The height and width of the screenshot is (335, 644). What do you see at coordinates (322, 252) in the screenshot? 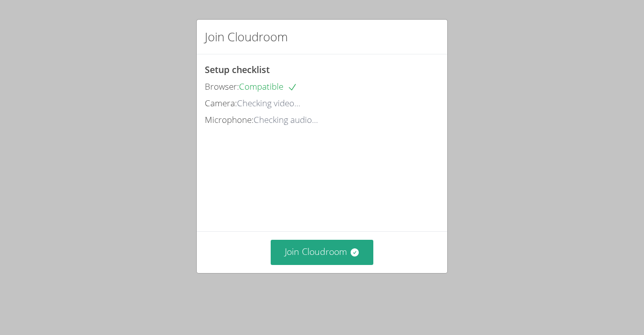
I see `button: Join Cloudroom` at bounding box center [322, 252].